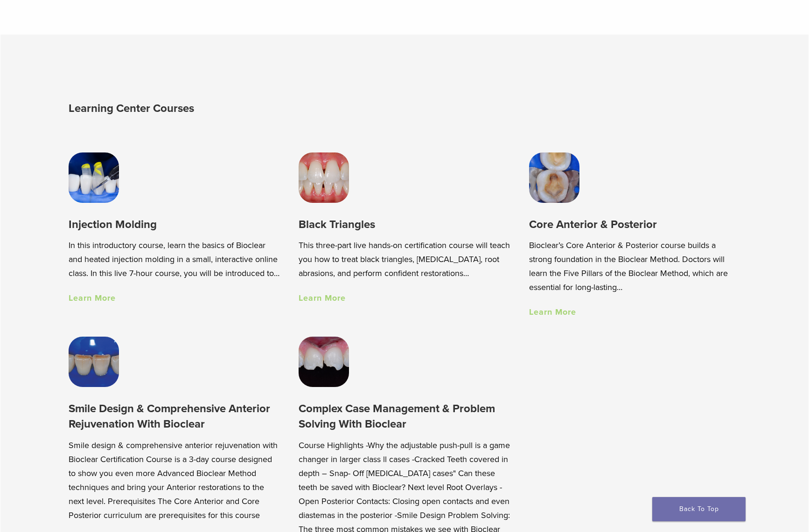 The width and height of the screenshot is (809, 532). What do you see at coordinates (404, 416) in the screenshot?
I see `h3: Complex Case Management & Problem Solving With Bioclear` at bounding box center [404, 416].